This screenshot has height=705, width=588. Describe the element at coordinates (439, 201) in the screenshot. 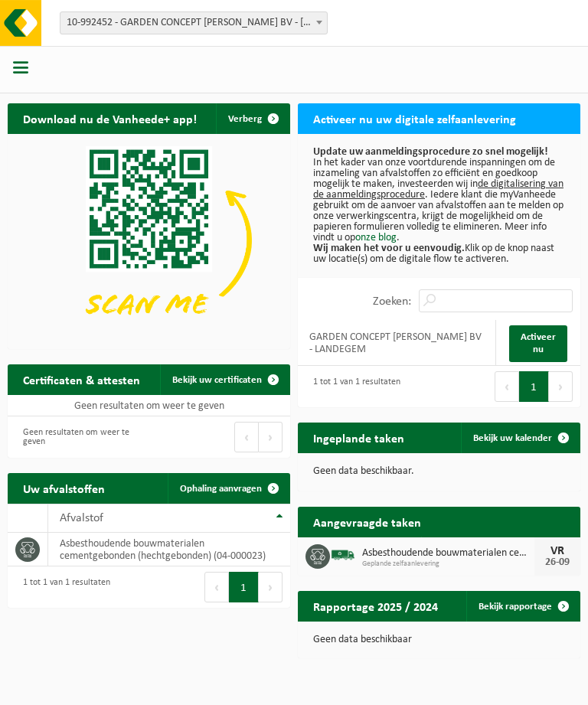

I see `p: In het kader van onze voortdurende inspanningen om de inzameling van afvalstoffen zo efficiënt en...` at that location.